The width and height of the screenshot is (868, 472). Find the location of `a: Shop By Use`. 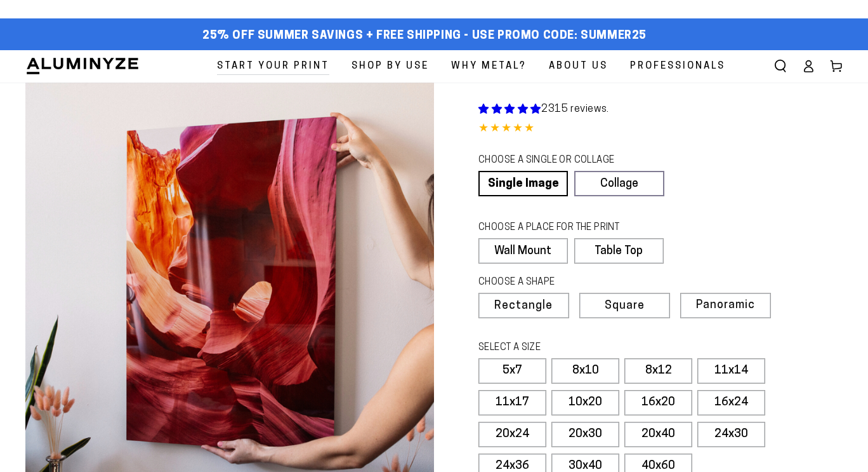

a: Shop By Use is located at coordinates (390, 66).